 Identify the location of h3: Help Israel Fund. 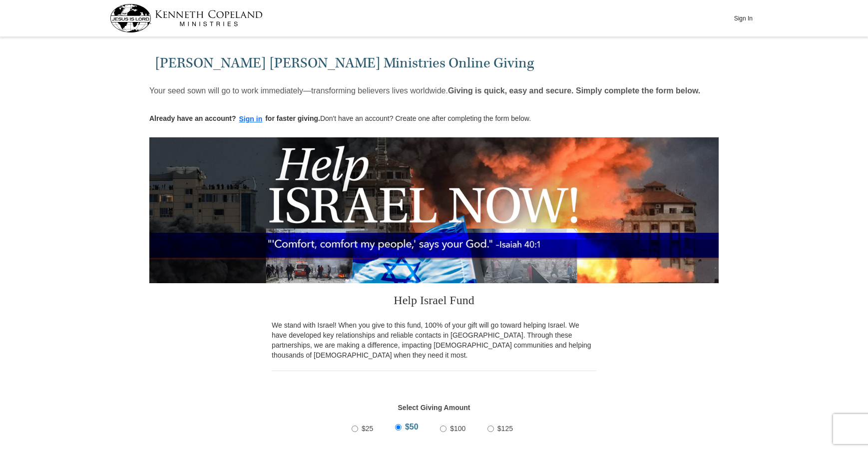
(434, 301).